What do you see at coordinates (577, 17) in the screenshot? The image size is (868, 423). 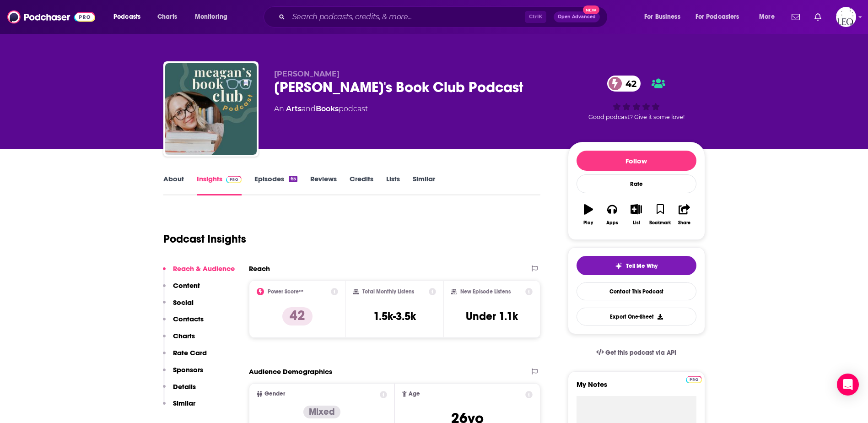 I see `span: Open Advanced` at bounding box center [577, 17].